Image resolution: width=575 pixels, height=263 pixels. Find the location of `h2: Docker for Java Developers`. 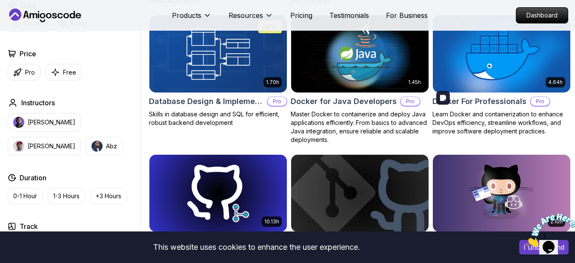

h2: Docker for Java Developers is located at coordinates (343, 101).